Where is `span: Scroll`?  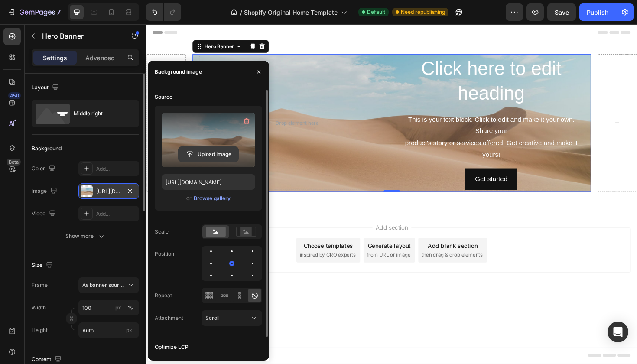
span: Scroll is located at coordinates (212, 318).